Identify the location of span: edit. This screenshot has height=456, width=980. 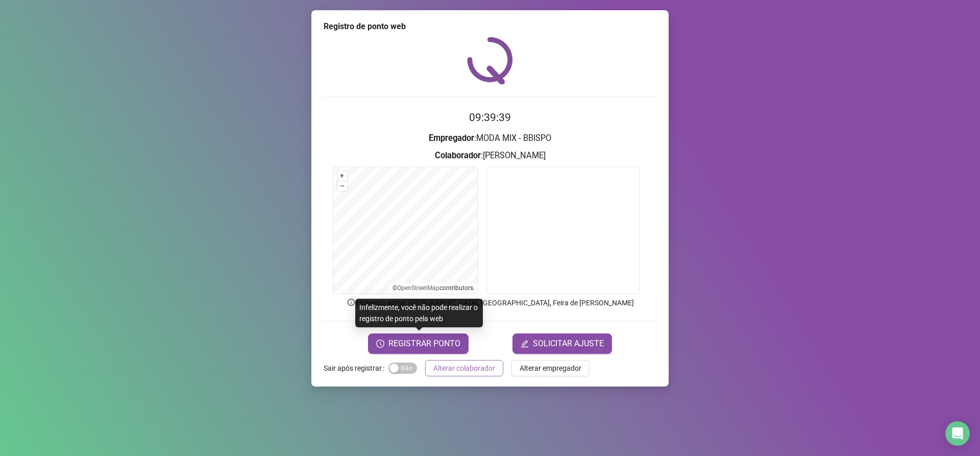
(524, 344).